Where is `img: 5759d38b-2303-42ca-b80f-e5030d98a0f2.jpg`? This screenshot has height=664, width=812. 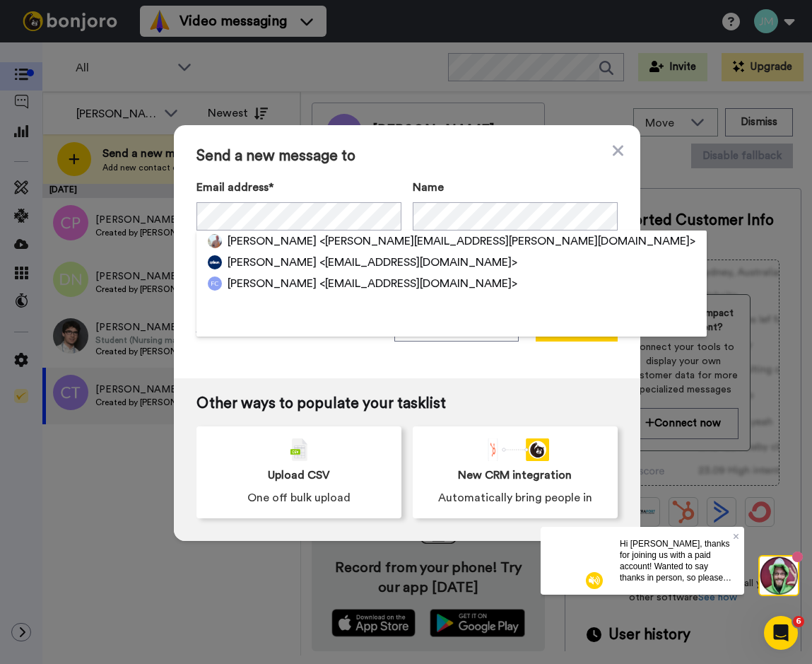
img: 5759d38b-2303-42ca-b80f-e5030d98a0f2.jpg is located at coordinates (215, 241).